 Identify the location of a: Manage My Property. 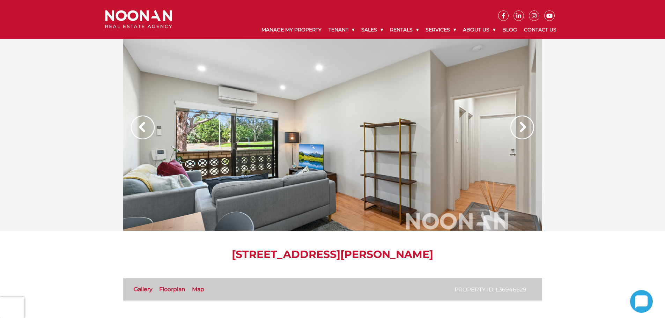
(291, 30).